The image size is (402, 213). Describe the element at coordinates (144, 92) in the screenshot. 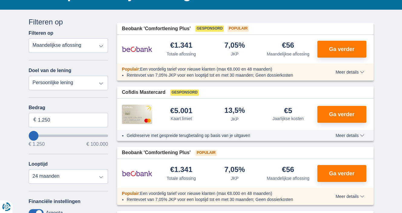

I see `span: Cofidis Mastercard` at that location.